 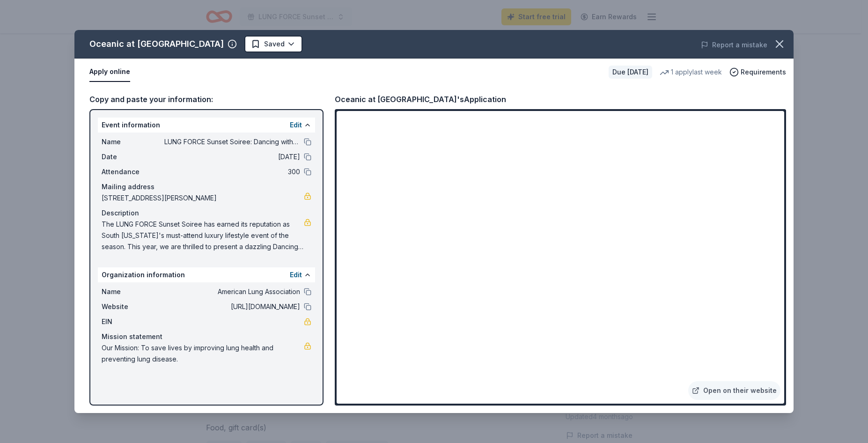 I want to click on span: LUNG FORCE Sunset Soiree: Dancing with the Stars, so click(x=232, y=142).